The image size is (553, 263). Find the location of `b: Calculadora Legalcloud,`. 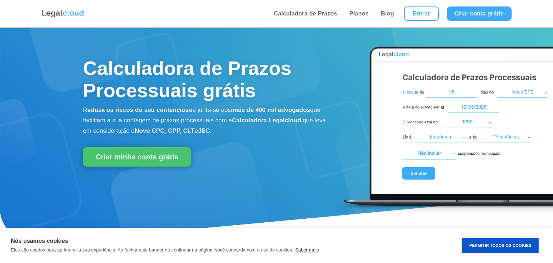

b: Calculadora Legalcloud, is located at coordinates (267, 120).